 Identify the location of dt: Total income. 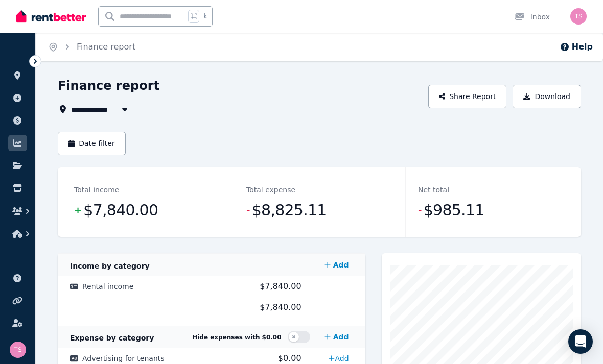
(96, 190).